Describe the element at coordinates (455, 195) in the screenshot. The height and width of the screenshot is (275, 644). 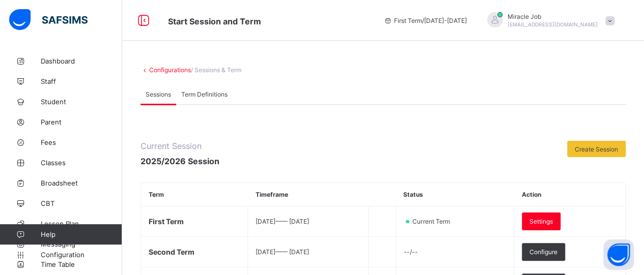
I see `th: Status` at that location.